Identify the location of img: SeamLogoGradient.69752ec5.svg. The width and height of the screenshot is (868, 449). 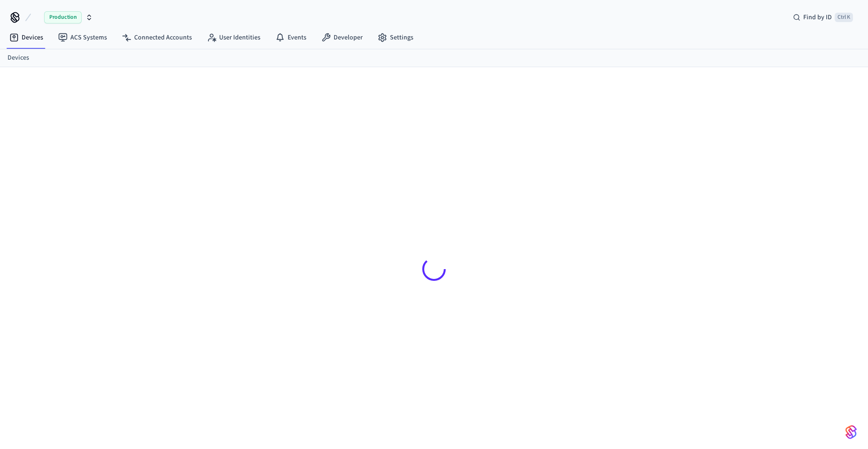
(851, 432).